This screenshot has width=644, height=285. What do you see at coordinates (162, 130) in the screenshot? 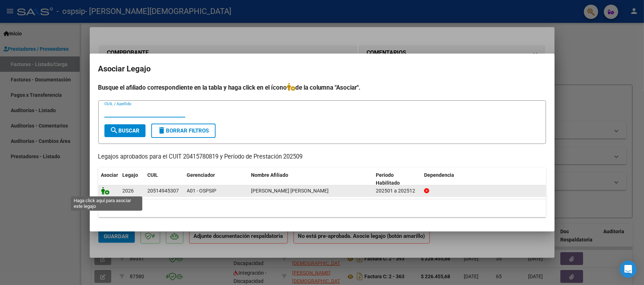
I see `mat-icon: delete` at bounding box center [162, 130].